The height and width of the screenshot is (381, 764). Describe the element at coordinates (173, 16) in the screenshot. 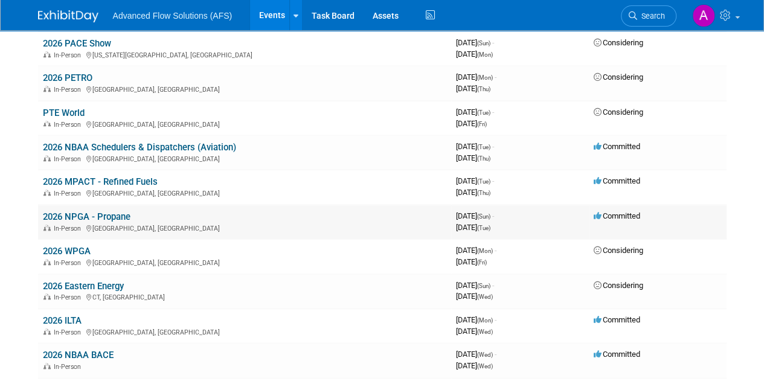

I see `span: Advanced Flow Solutions (AFS)` at that location.